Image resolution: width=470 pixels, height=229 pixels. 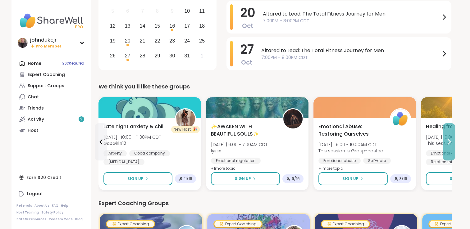 I want to click on span: Late night anxiety & chill, so click(x=134, y=127).